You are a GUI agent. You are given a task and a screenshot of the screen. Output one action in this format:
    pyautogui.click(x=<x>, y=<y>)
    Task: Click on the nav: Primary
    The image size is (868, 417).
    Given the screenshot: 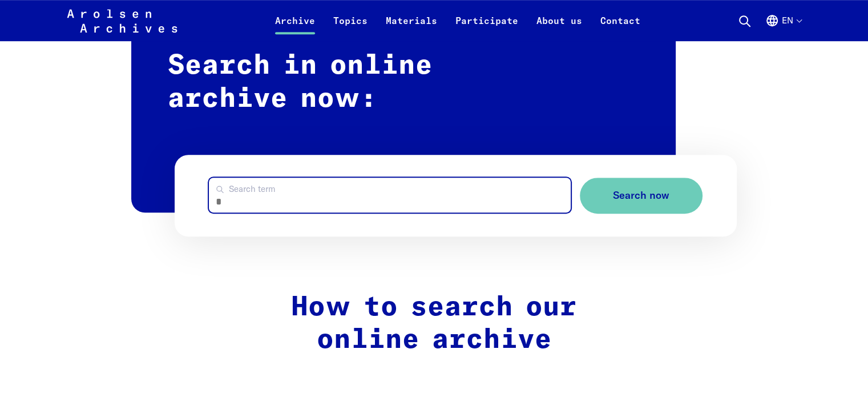 What is the action you would take?
    pyautogui.click(x=457, y=21)
    